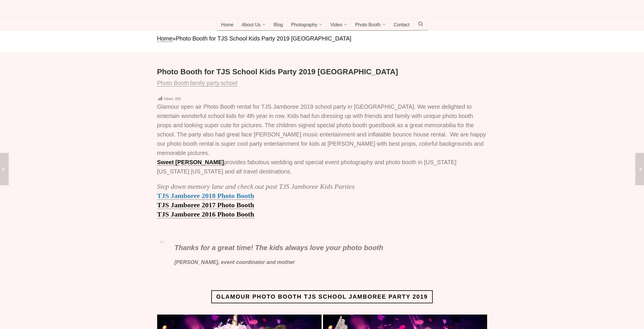 The width and height of the screenshot is (644, 329). What do you see at coordinates (169, 99) in the screenshot?
I see `span: Views:` at bounding box center [169, 99].